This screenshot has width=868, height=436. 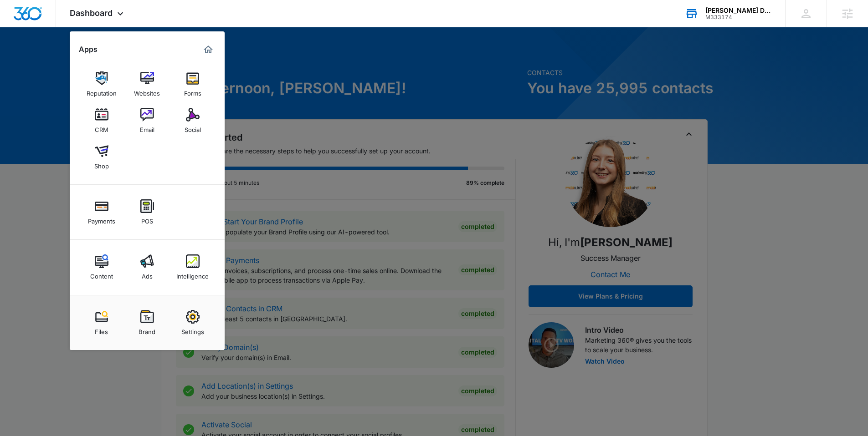 I want to click on div: Brand, so click(x=146, y=329).